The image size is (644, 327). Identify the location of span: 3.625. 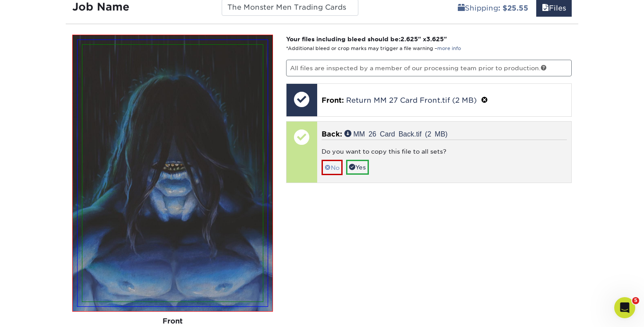
(435, 39).